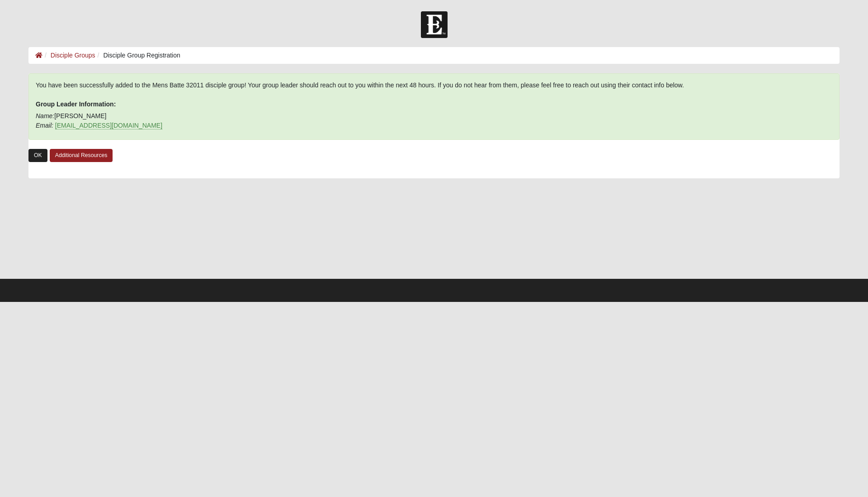 The width and height of the screenshot is (868, 497). Describe the element at coordinates (45, 116) in the screenshot. I see `i: Name:` at that location.